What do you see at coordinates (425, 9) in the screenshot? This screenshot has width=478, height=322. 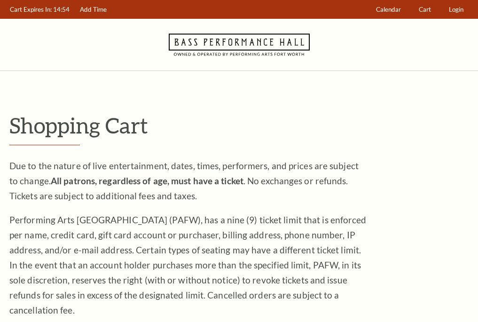 I see `span: Cart` at bounding box center [425, 9].